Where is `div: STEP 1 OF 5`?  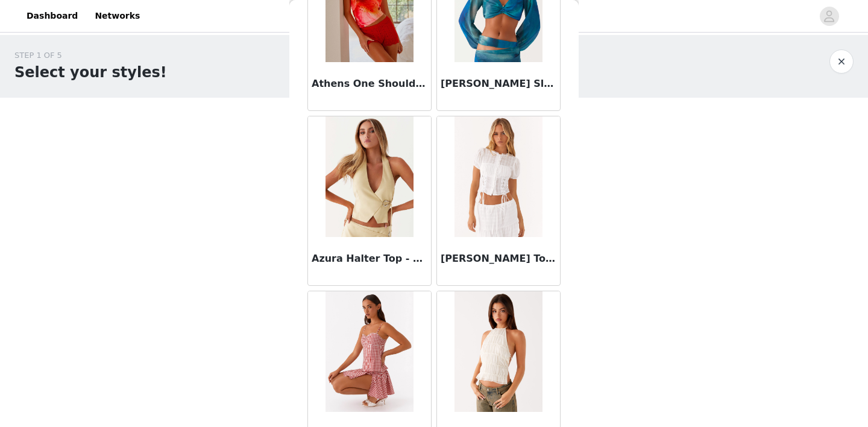
div: STEP 1 OF 5 is located at coordinates (90, 55).